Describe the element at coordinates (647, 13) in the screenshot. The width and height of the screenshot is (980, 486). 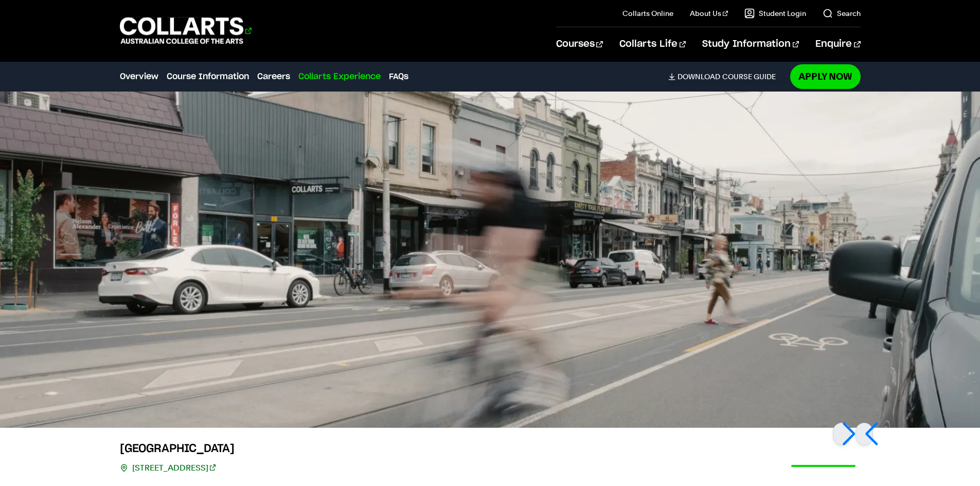
I see `a: Collarts Online` at that location.